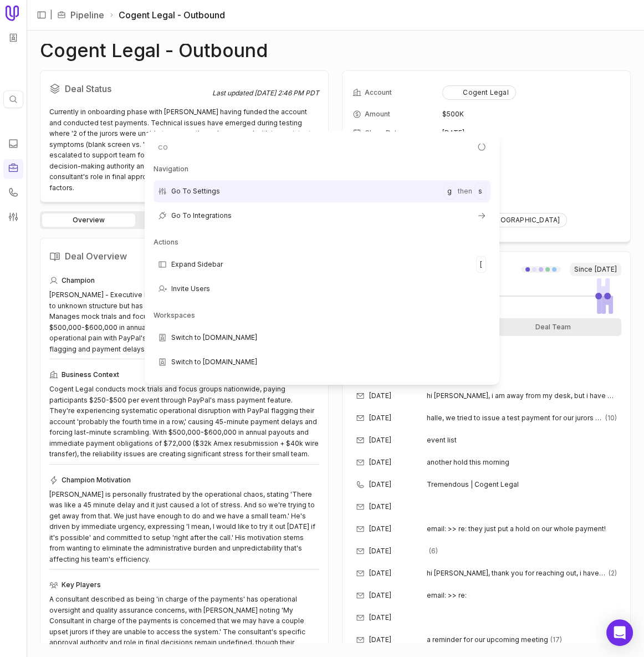 Image resolution: width=644 pixels, height=657 pixels. Describe the element at coordinates (322, 169) in the screenshot. I see `div: Navigation` at that location.